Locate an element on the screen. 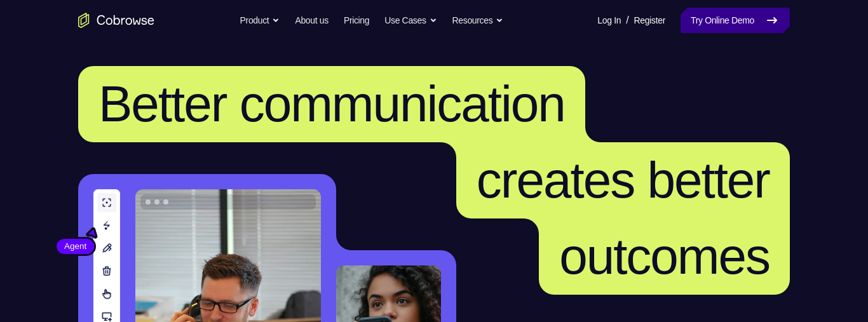 This screenshot has width=868, height=322. span: outcomes is located at coordinates (663, 256).